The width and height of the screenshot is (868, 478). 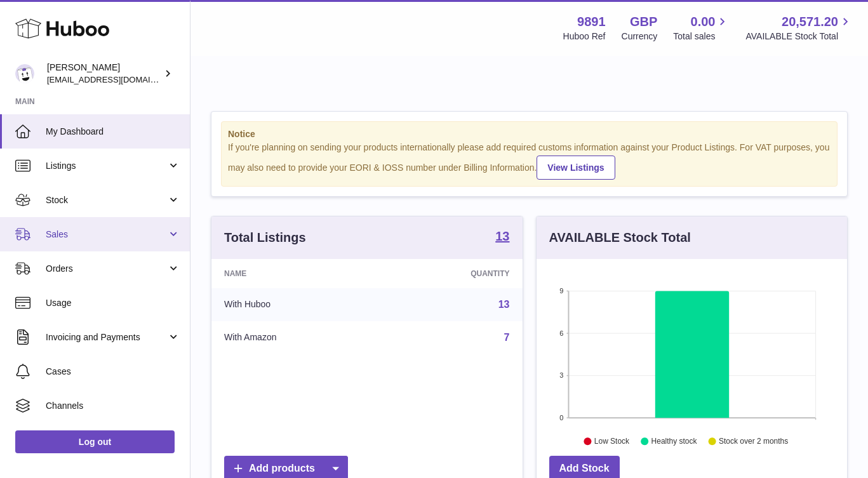 What do you see at coordinates (701, 36) in the screenshot?
I see `span: Total sales` at bounding box center [701, 36].